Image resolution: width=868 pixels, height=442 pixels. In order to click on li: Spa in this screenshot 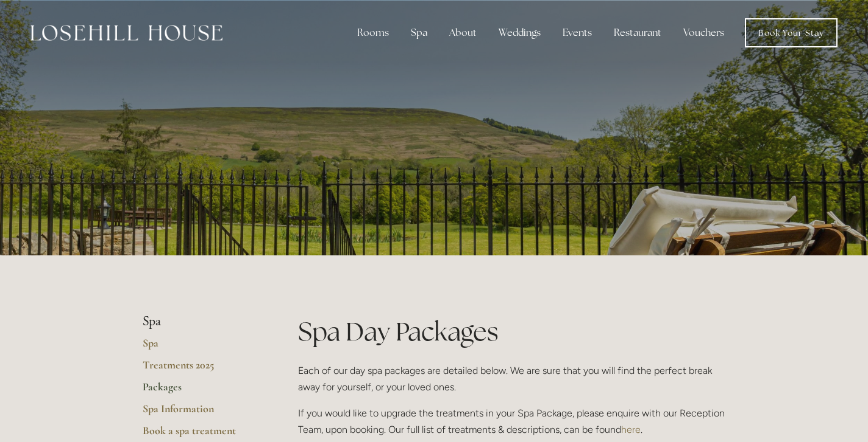, I will do `click(200, 322)`.